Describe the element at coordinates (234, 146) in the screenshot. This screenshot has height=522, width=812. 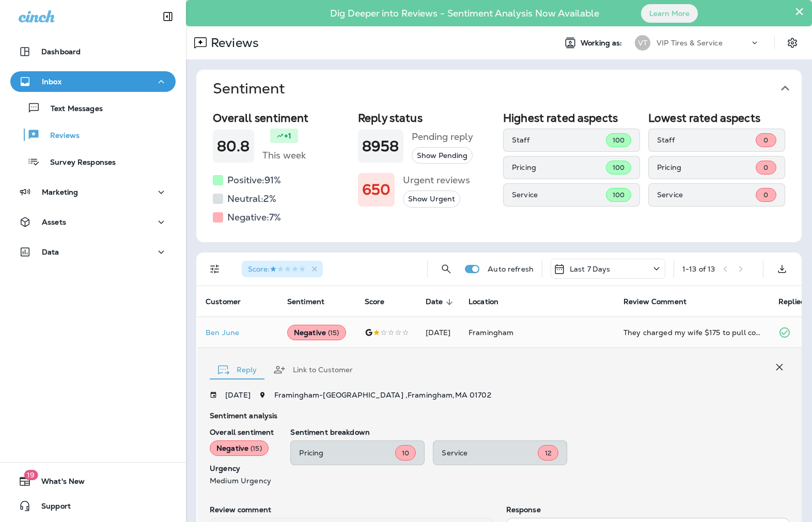
I see `h1: 80.8` at that location.